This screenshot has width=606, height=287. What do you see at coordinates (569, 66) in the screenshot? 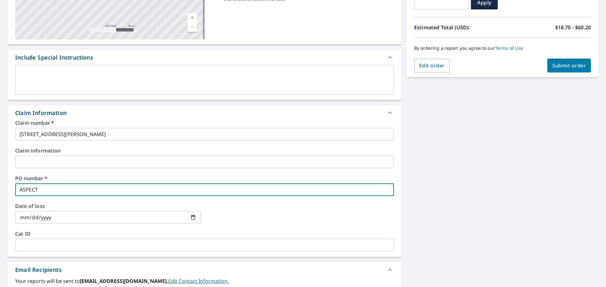
I see `button: Submit order` at bounding box center [569, 66].